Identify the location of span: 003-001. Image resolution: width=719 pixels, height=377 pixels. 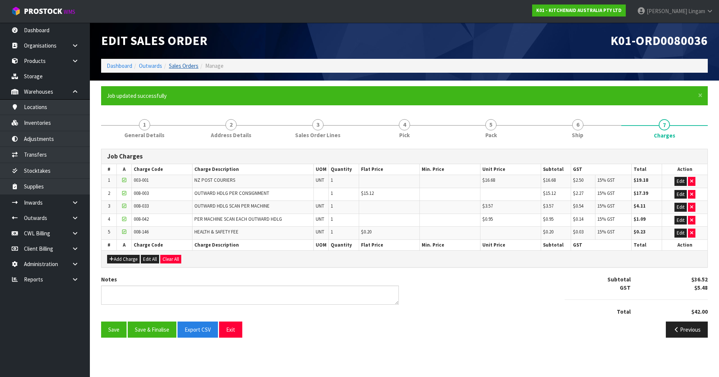
(141, 180).